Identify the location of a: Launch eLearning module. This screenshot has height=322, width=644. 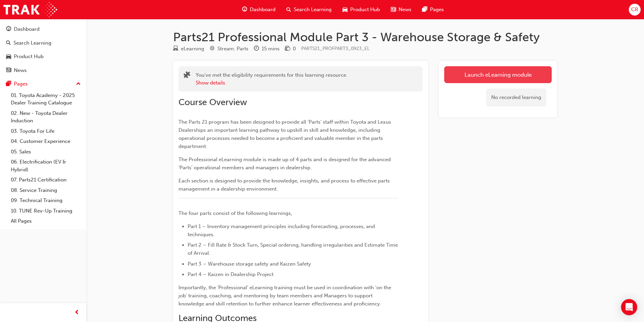
(498, 74).